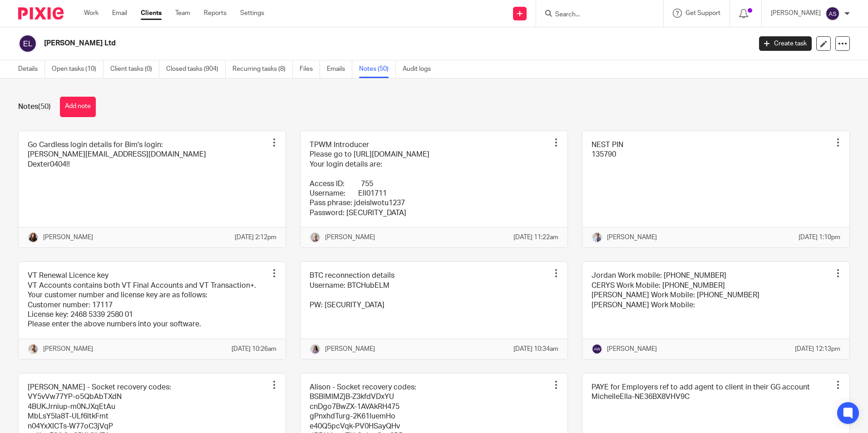  What do you see at coordinates (703, 13) in the screenshot?
I see `span: Get Support` at bounding box center [703, 13].